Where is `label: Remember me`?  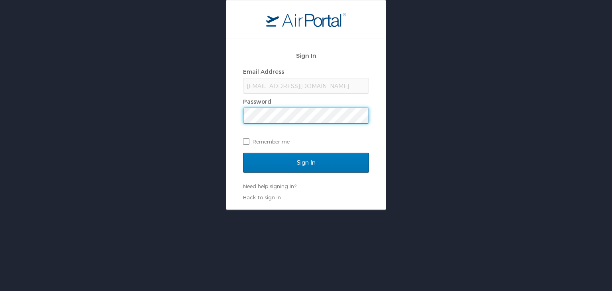
label: Remember me is located at coordinates (306, 142).